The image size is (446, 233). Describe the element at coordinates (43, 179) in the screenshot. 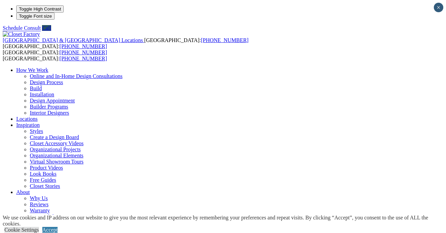

I see `a: Free Guides` at that location.